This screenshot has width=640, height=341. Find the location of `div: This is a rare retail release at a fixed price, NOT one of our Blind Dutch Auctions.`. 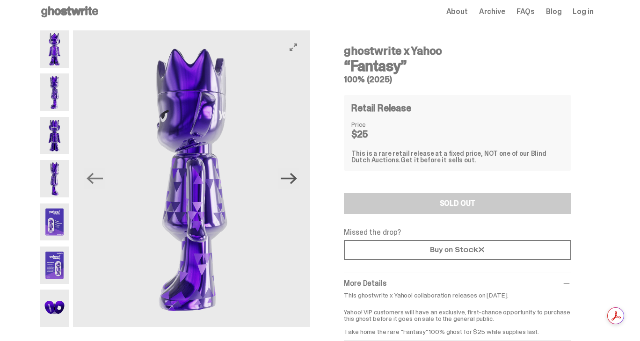

div: This is a rare retail release at a fixed price, NOT one of our Blind Dutch Auctions. is located at coordinates (457, 157).